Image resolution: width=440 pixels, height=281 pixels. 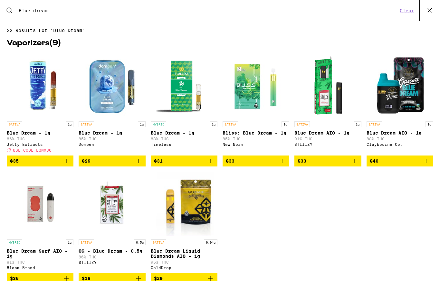 What do you see at coordinates (40, 204) in the screenshot?
I see `img: Bloom Brand - Blue Dream Surf AIO - 1g` at bounding box center [40, 204].